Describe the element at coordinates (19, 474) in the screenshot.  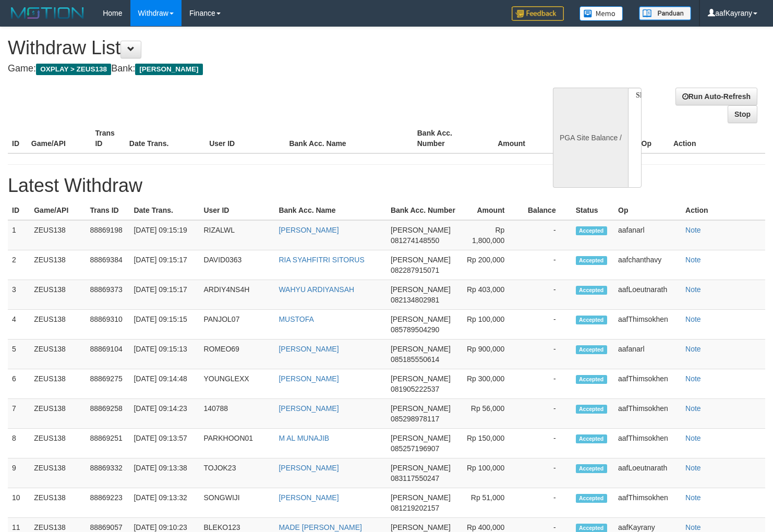
I see `td: 9` at that location.